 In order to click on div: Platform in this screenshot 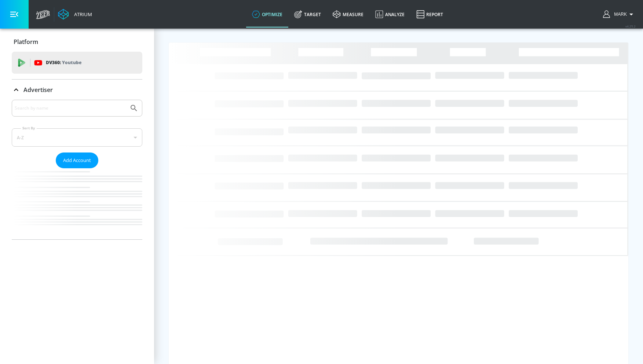, I will do `click(77, 42)`.